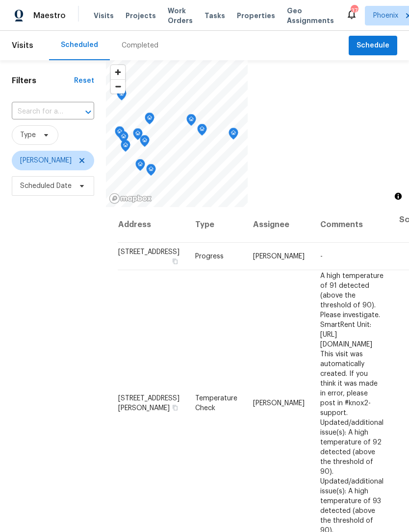 This screenshot has height=532, width=409. I want to click on span: Progress, so click(209, 256).